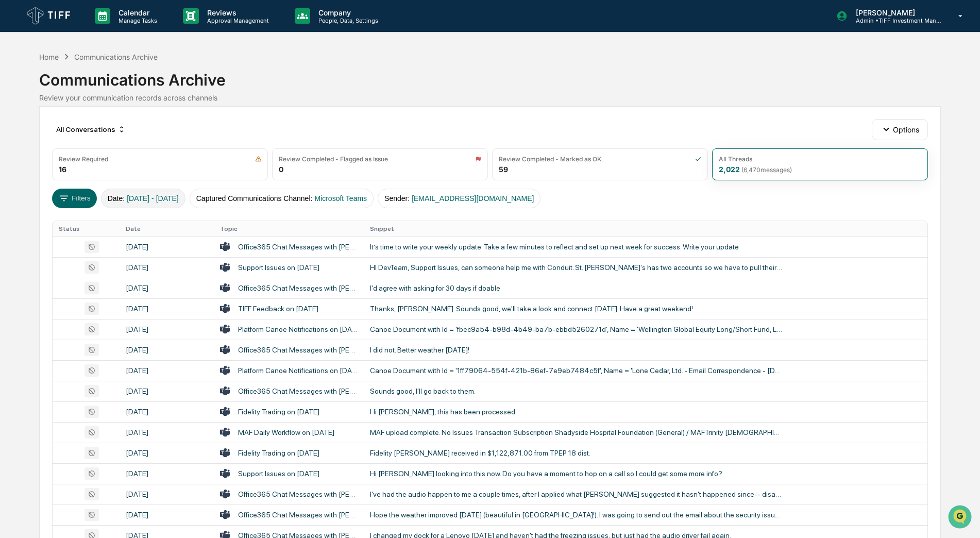 Image resolution: width=980 pixels, height=538 pixels. What do you see at coordinates (43, 154) in the screenshot?
I see `span: Data Lookup` at bounding box center [43, 154].